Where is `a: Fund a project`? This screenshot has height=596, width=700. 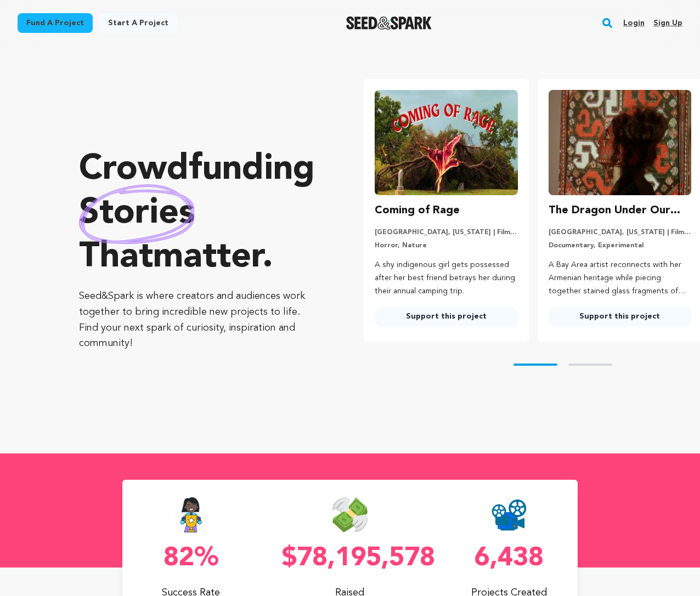
a: Fund a project is located at coordinates (55, 23).